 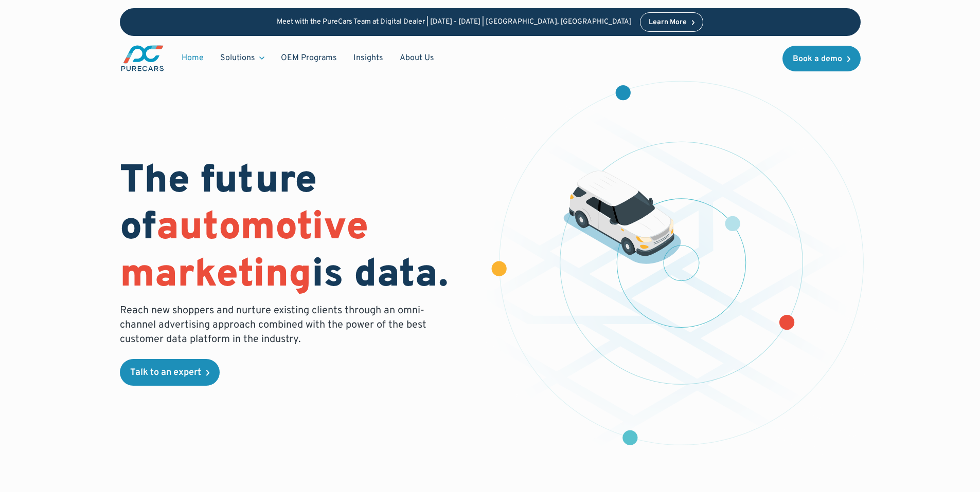 I want to click on a: Book a demo, so click(x=821, y=59).